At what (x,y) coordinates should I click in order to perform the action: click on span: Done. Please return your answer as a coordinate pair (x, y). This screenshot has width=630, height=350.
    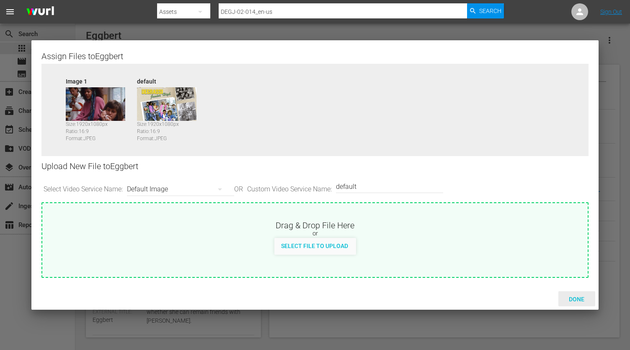
    Looking at the image, I should click on (577, 299).